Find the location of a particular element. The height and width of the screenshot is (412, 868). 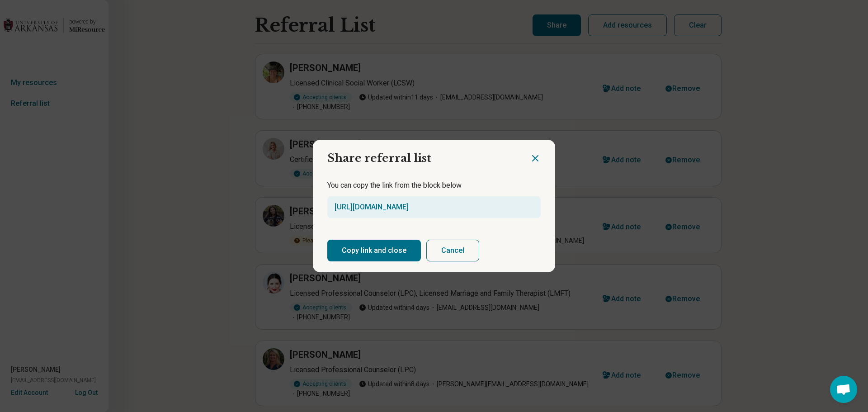

button: Close dialog is located at coordinates (535, 158).